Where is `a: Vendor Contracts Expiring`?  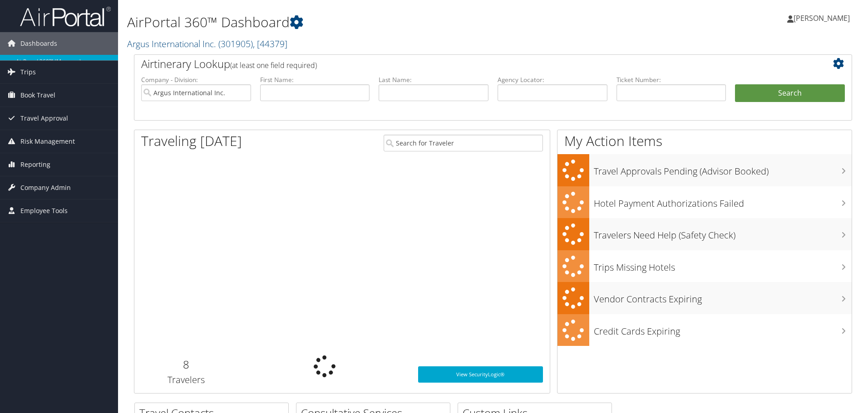
a: Vendor Contracts Expiring is located at coordinates (704, 298).